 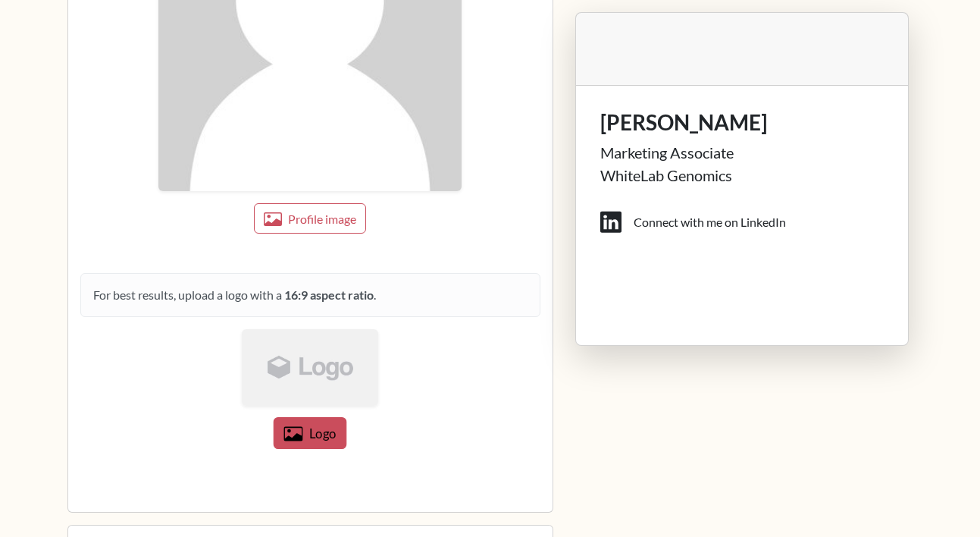 I want to click on strong: 16:9 aspect ratio, so click(x=329, y=295).